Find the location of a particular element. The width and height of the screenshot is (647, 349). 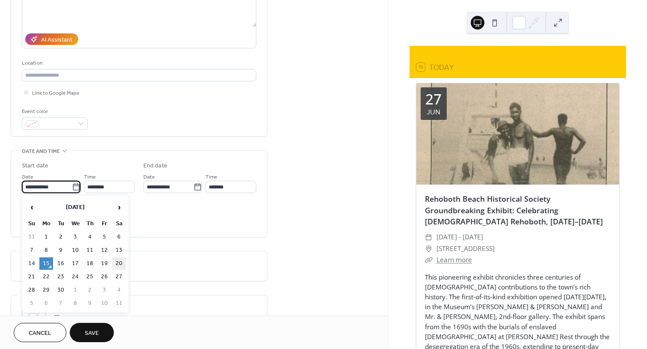

a: Cancel is located at coordinates (40, 332).